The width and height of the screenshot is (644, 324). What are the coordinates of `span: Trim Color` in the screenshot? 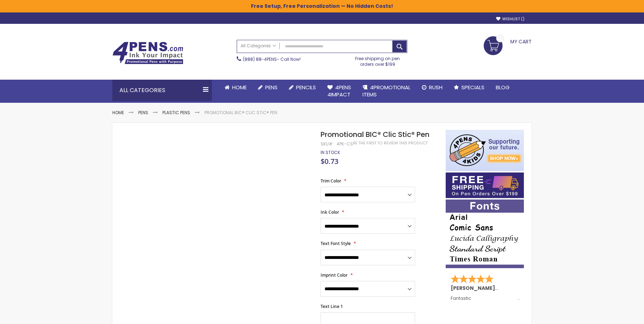 It's located at (331, 181).